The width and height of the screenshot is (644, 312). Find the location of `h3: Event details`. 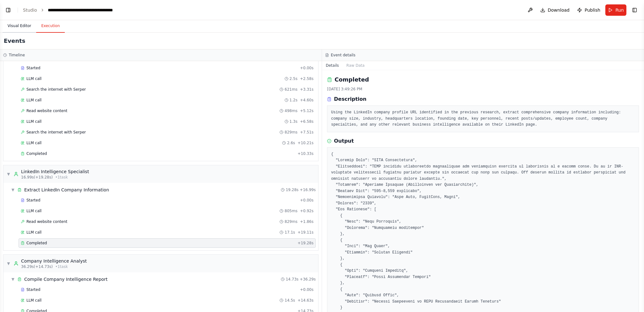

h3: Event details is located at coordinates (343, 55).